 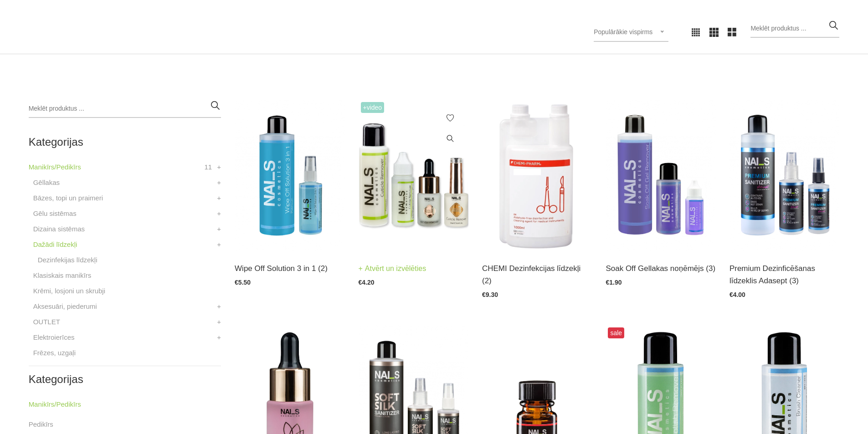 What do you see at coordinates (537, 274) in the screenshot?
I see `a: CHEMI Dezinfekcijas līdzekļi (2)` at bounding box center [537, 274].